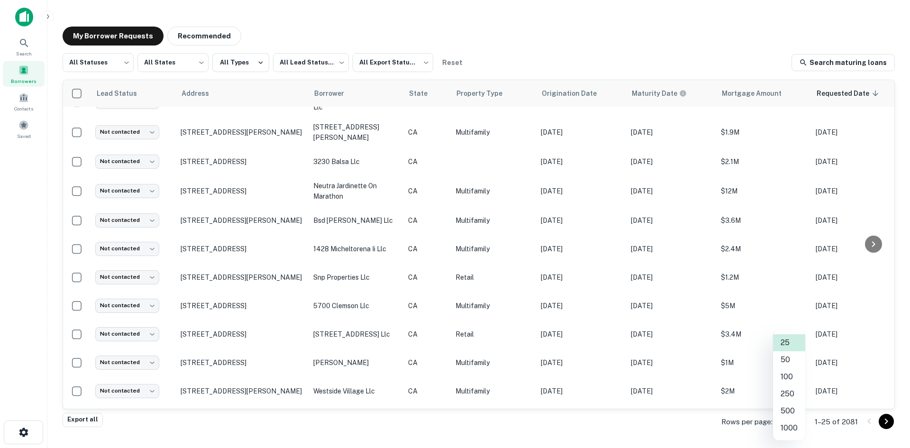  What do you see at coordinates (789, 394) in the screenshot?
I see `li: 250` at bounding box center [789, 394].